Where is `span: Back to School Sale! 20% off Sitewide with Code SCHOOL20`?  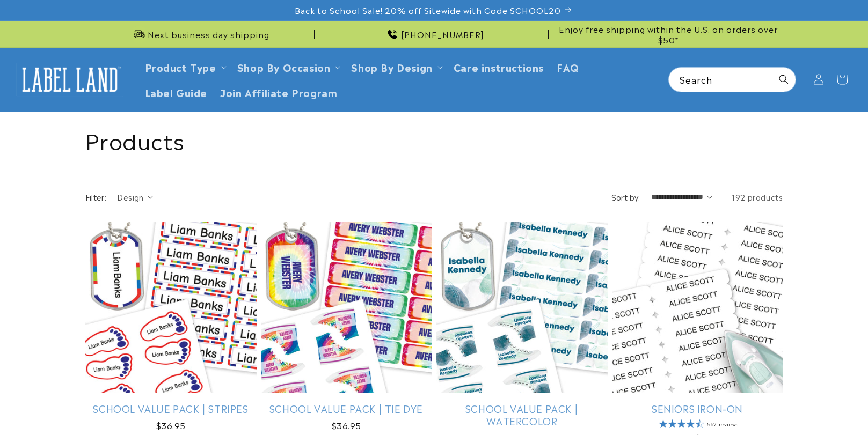
span: Back to School Sale! 20% off Sitewide with Code SCHOOL20 is located at coordinates (428, 10).